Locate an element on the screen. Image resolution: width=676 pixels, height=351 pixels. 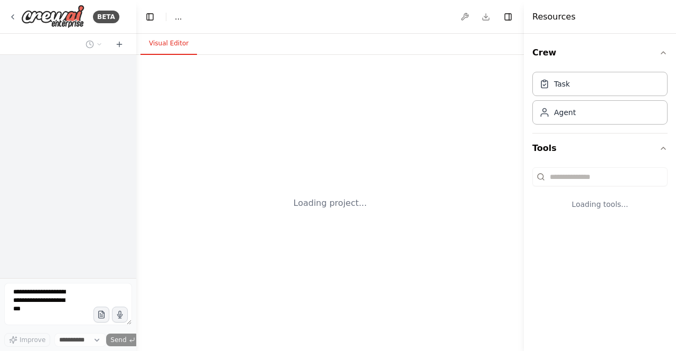
button: Crew is located at coordinates (600, 53).